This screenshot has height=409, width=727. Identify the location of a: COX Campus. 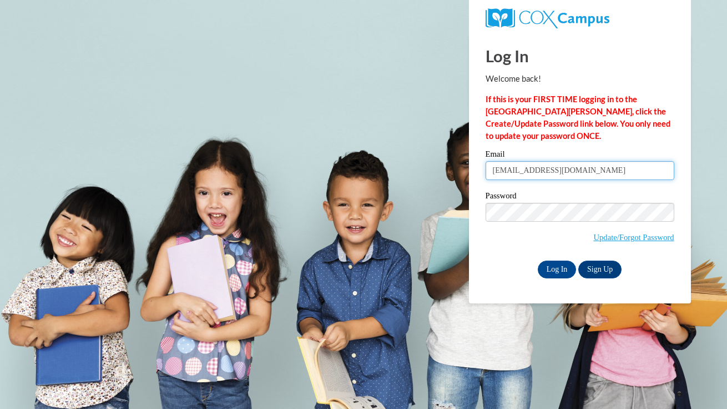
(547, 17).